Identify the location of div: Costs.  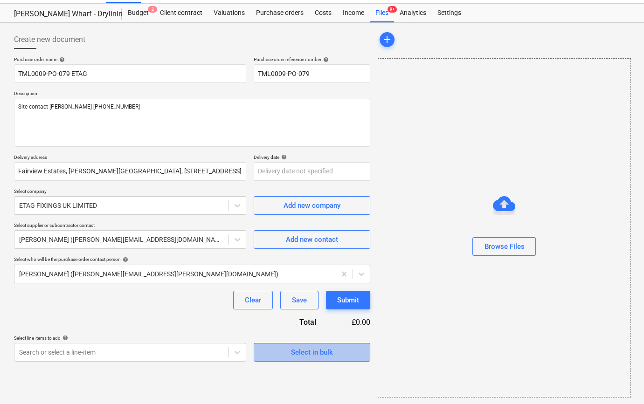
(323, 13).